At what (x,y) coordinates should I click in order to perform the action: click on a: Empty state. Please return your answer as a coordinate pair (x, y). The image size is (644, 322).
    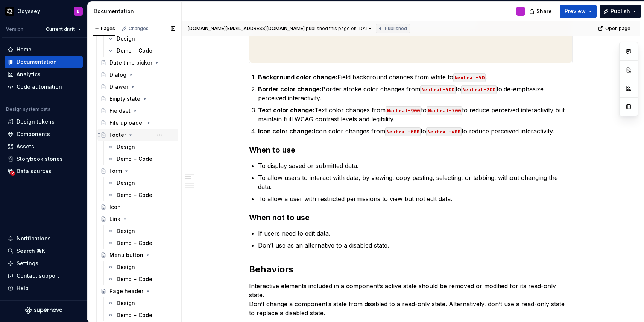
    Looking at the image, I should click on (138, 99).